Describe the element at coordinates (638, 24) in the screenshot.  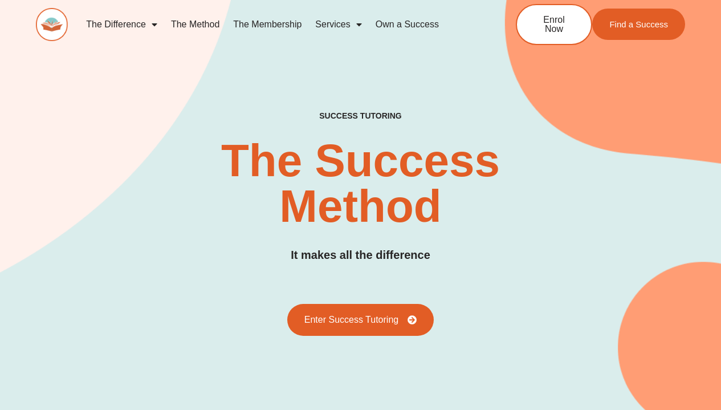
I see `span: Find a Success` at that location.